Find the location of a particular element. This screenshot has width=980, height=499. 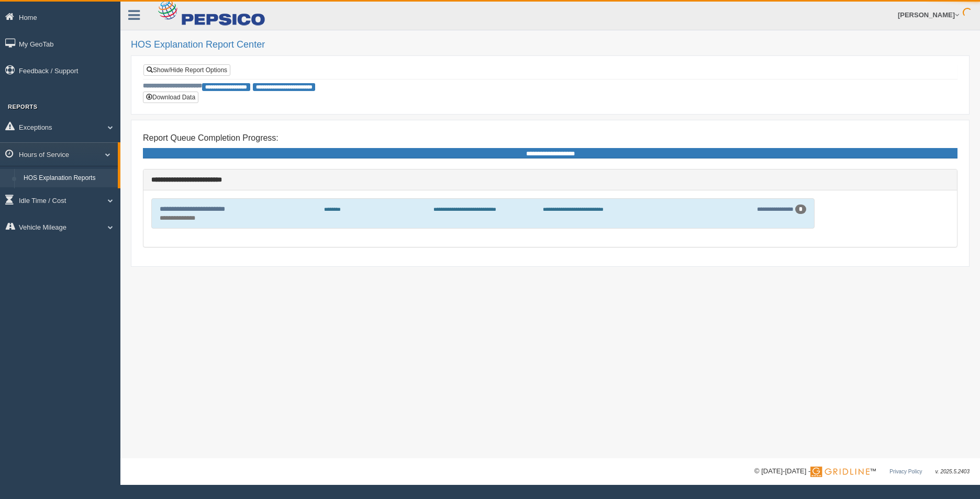

a: Show/Hide Report Options is located at coordinates (187, 70).